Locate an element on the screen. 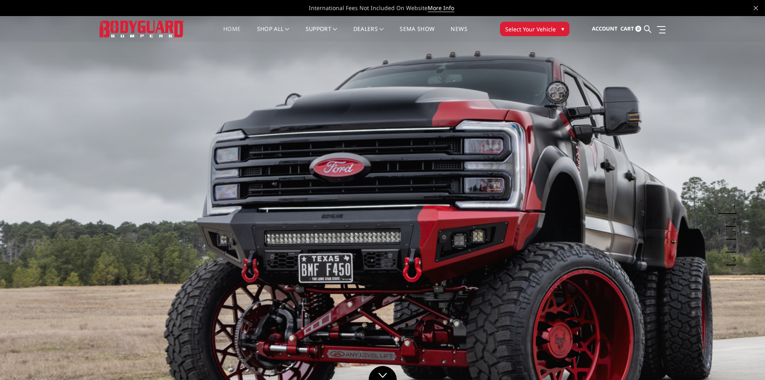 This screenshot has width=765, height=380. a: shop all is located at coordinates (273, 34).